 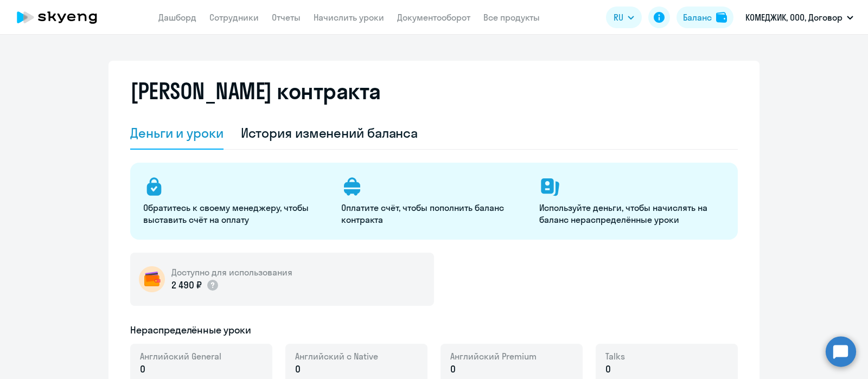 What do you see at coordinates (493, 356) in the screenshot?
I see `span: Английский Premium` at bounding box center [493, 356].